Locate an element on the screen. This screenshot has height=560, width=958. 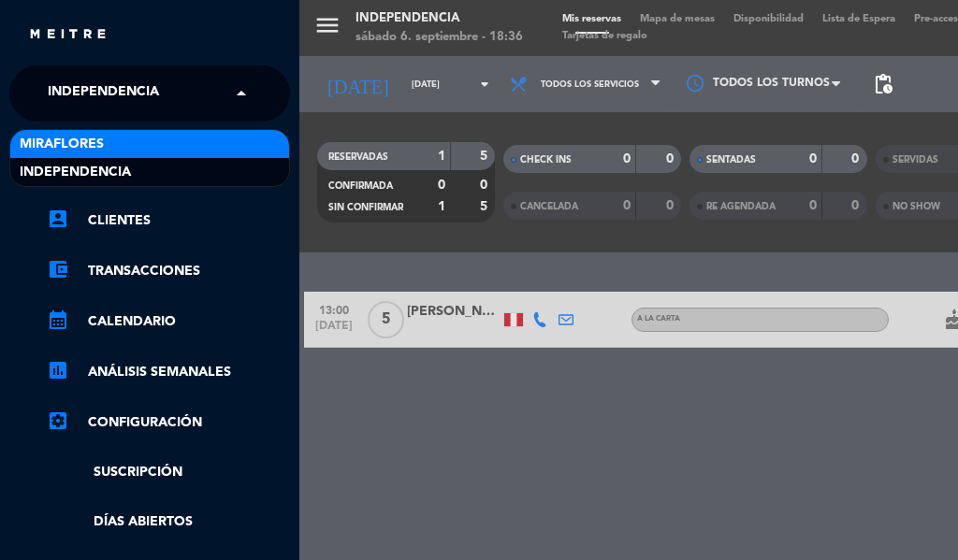
i: calendar_month is located at coordinates (58, 320).